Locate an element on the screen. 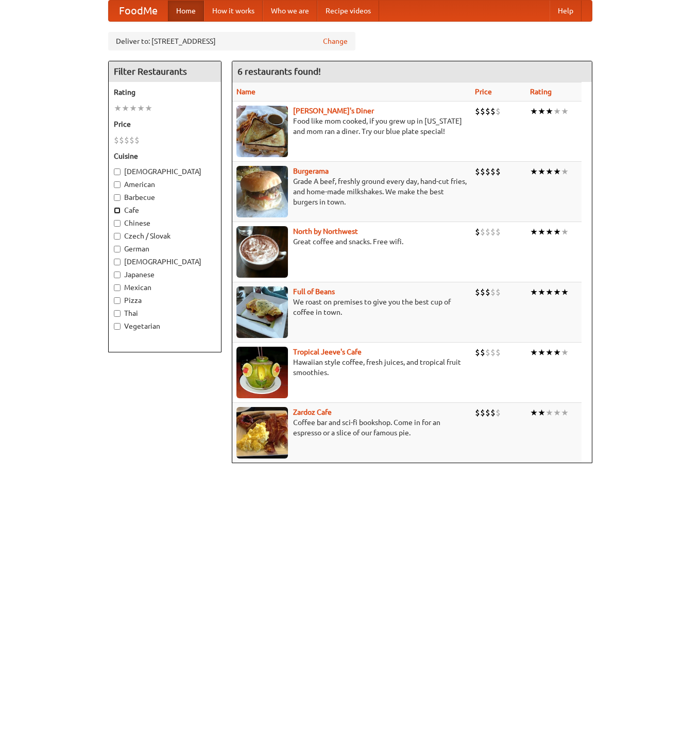 This screenshot has width=700, height=729. label: Czech / Slovak is located at coordinates (165, 236).